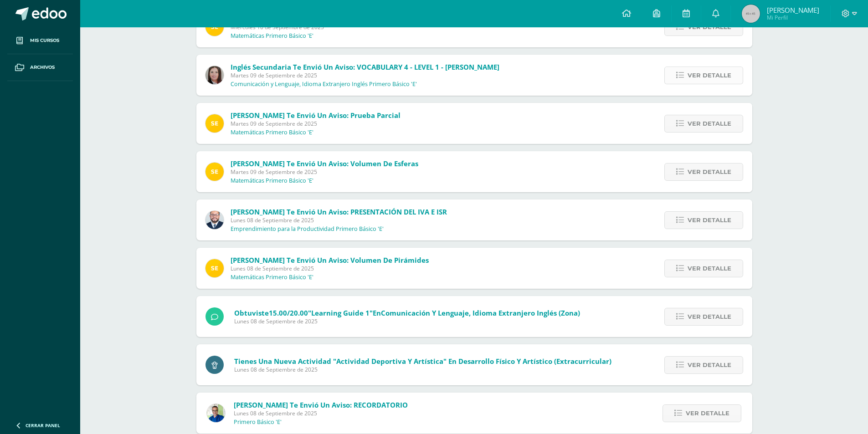 The image size is (868, 434). Describe the element at coordinates (40, 67) in the screenshot. I see `a: Archivos` at that location.